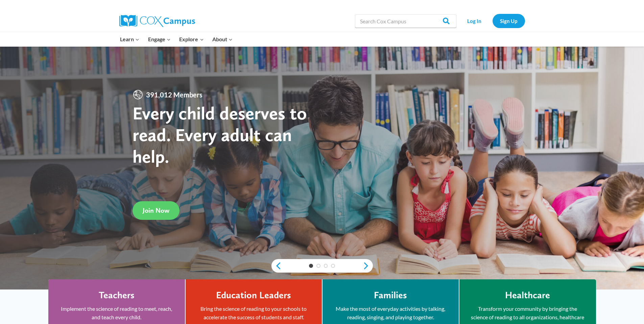 The image size is (644, 324). Describe the element at coordinates (254, 313) in the screenshot. I see `p: Bring the science of reading to your schools to accelerate the success of students and staff.` at that location.